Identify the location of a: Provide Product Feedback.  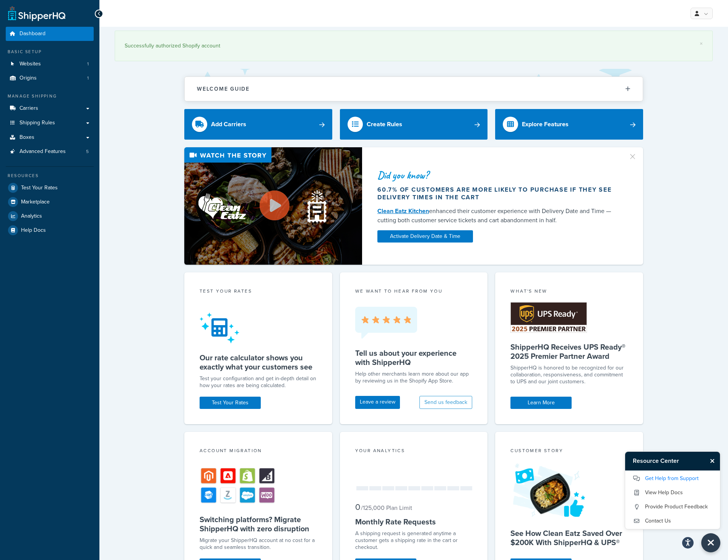
(672, 506).